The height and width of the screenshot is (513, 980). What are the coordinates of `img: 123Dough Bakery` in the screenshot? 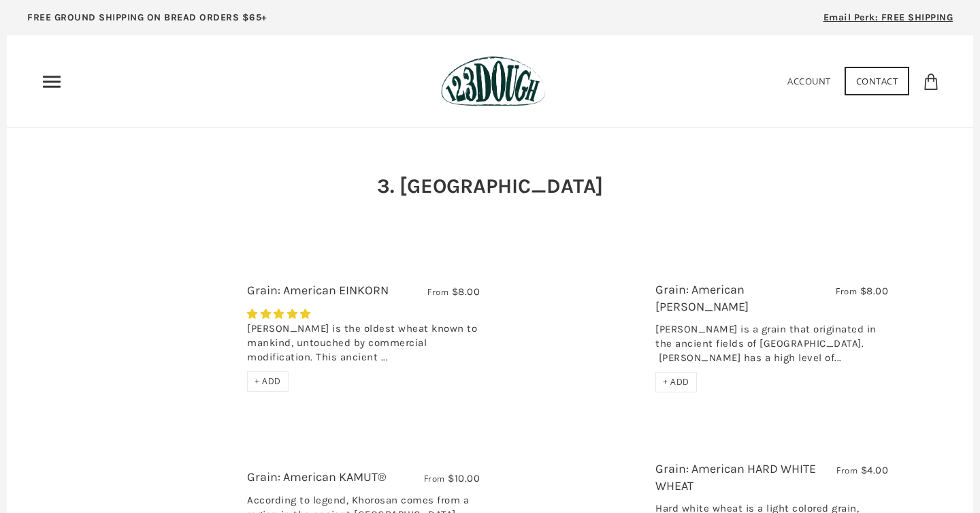 It's located at (493, 81).